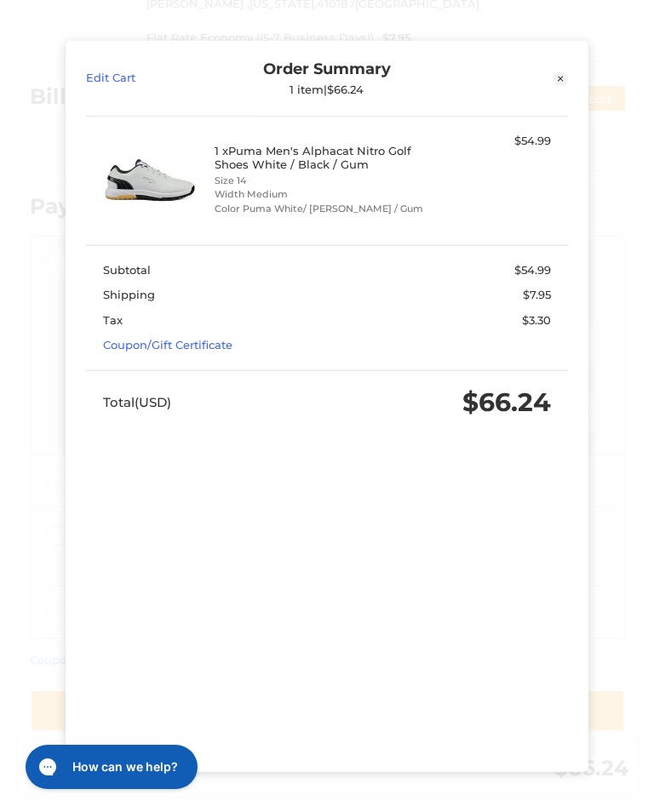  I want to click on div: Order Summary, so click(327, 78).